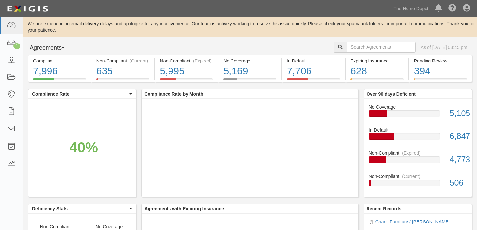 Image resolution: width=477 pixels, height=230 pixels. Describe the element at coordinates (186, 81) in the screenshot. I see `a: Non-Compliant(Expired)5,995` at that location.